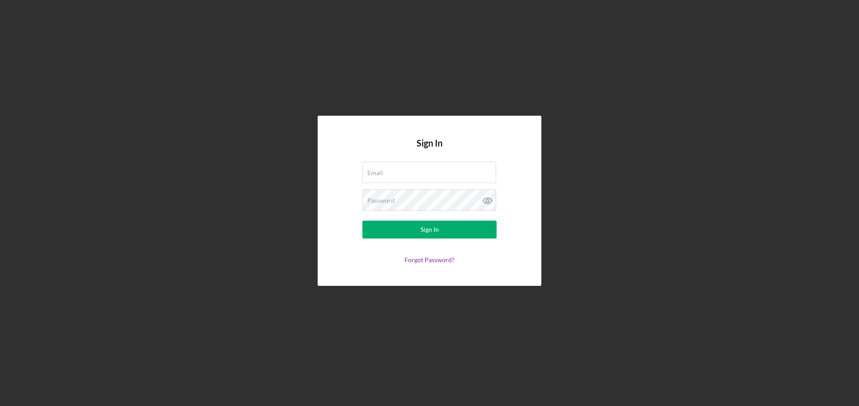  What do you see at coordinates (429, 230) in the screenshot?
I see `button: Sign In` at bounding box center [429, 230].